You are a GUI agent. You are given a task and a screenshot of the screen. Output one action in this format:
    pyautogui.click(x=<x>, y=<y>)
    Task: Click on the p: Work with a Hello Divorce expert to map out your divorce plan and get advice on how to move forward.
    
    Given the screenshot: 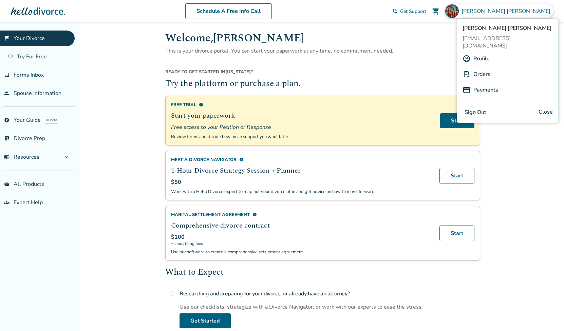 What is the action you would take?
    pyautogui.click(x=301, y=192)
    